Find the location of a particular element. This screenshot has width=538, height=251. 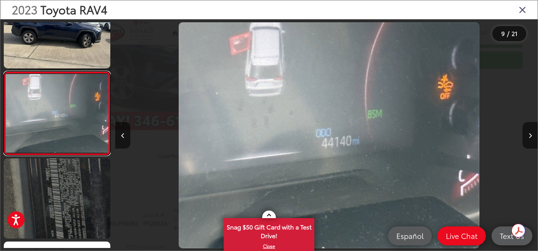

span: Español is located at coordinates (410, 235).